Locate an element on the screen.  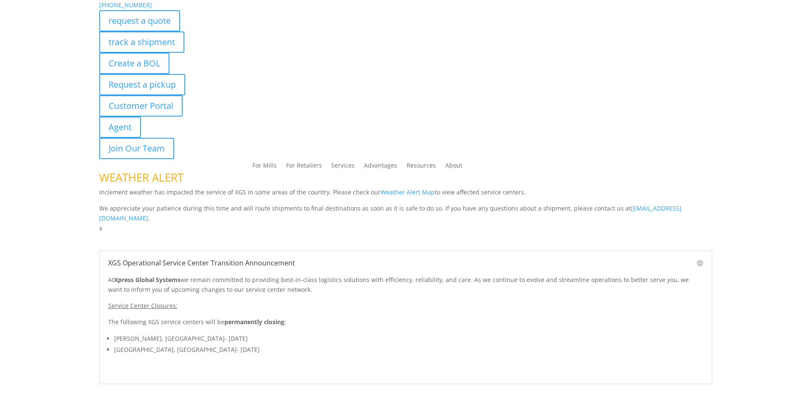
a: About is located at coordinates (454, 167).